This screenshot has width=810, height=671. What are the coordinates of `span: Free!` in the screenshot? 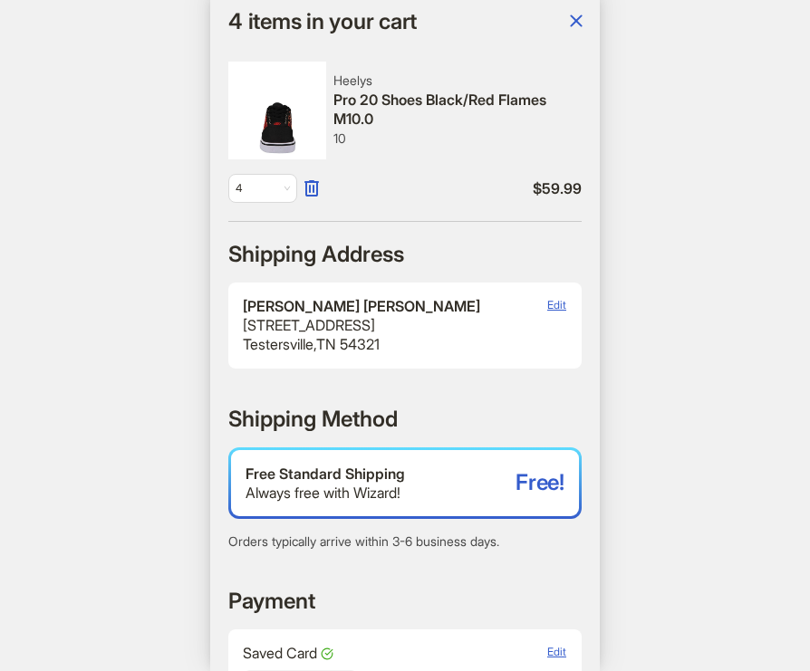 It's located at (540, 483).